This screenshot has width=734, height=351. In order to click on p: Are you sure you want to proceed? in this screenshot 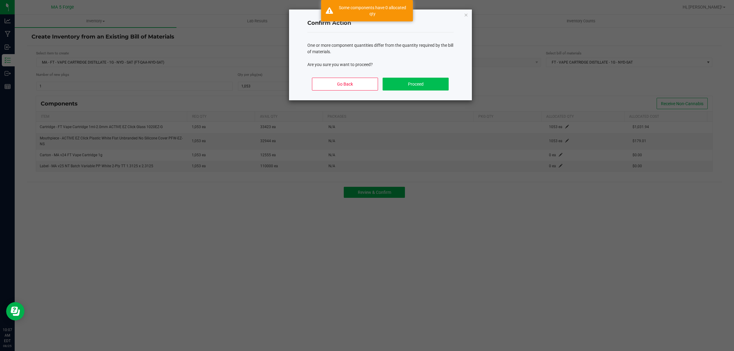, I will do `click(381, 65)`.